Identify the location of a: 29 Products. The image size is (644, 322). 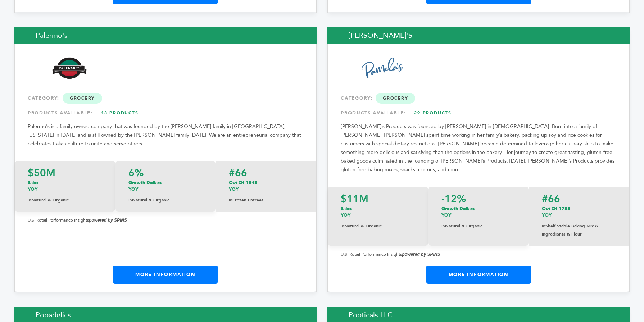
(433, 113).